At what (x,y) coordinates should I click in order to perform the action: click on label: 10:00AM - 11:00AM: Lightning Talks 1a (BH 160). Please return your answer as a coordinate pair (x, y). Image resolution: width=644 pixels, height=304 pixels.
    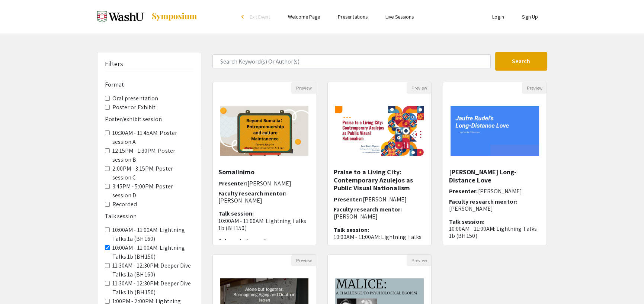
    Looking at the image, I should click on (153, 234).